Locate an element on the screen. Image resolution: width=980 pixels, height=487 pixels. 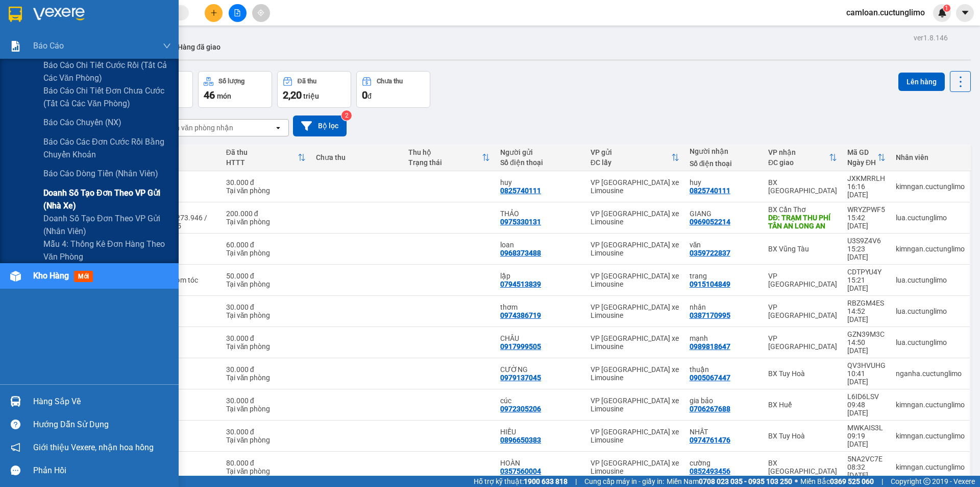
span: 0 is located at coordinates (365, 95).